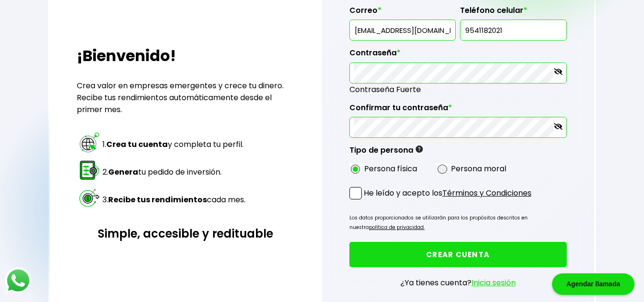 Image resolution: width=644 pixels, height=302 pixels. I want to click on label: Correo, so click(402, 13).